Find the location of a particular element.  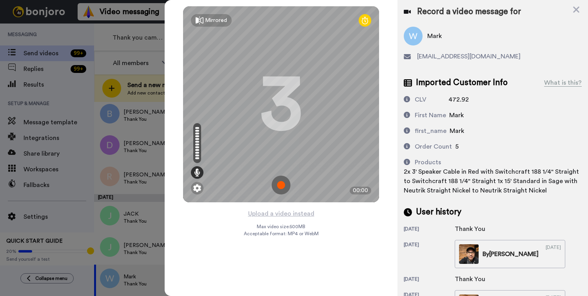

div: Order Count is located at coordinates (433, 147).